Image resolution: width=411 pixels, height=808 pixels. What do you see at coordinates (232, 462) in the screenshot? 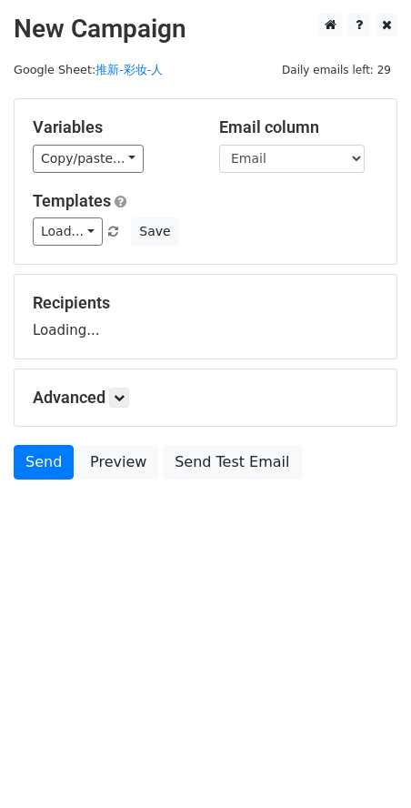
I see `a: Send Test Email` at bounding box center [232, 462].